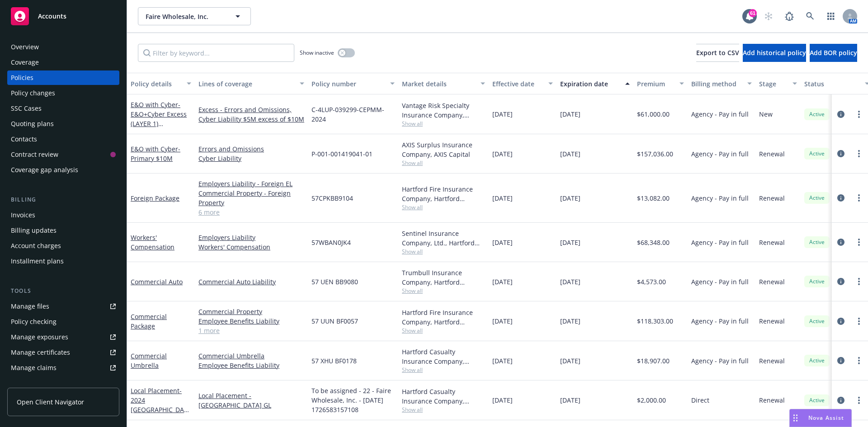 This screenshot has width=868, height=427. I want to click on a: Billing updates, so click(63, 231).